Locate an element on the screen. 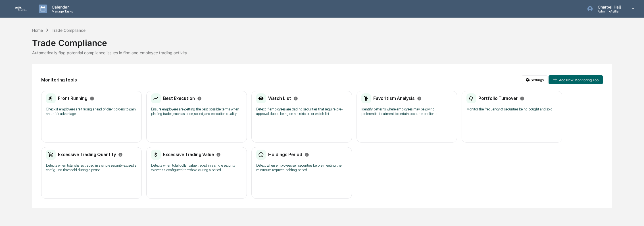  h2: Watch List is located at coordinates (279, 98).